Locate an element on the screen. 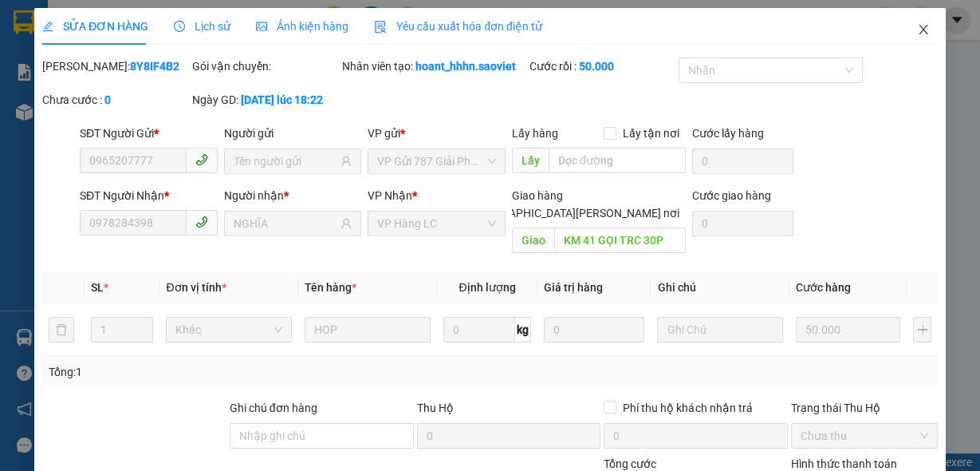  label: Hình thức thanh toán is located at coordinates (844, 463).